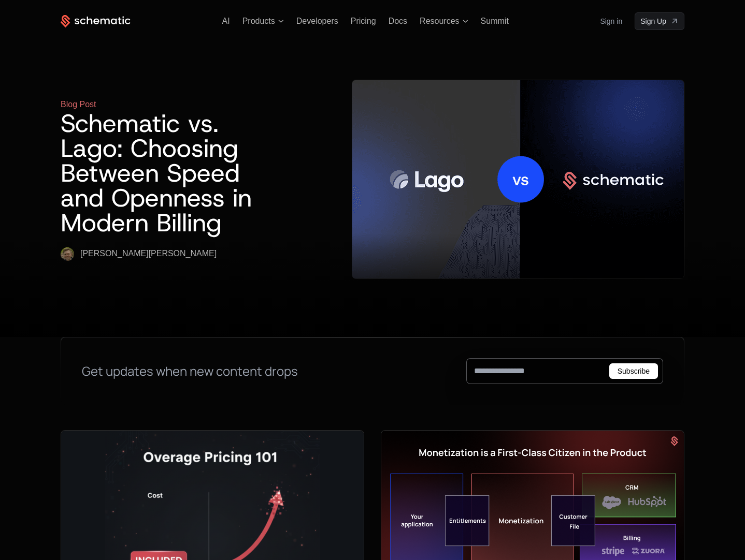 This screenshot has height=560, width=745. What do you see at coordinates (317, 21) in the screenshot?
I see `span: Developers` at bounding box center [317, 21].